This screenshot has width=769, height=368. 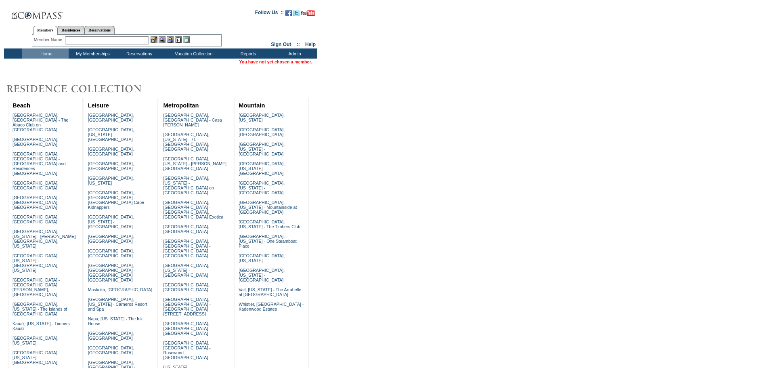 I want to click on a: Follow us on Twitter, so click(x=296, y=15).